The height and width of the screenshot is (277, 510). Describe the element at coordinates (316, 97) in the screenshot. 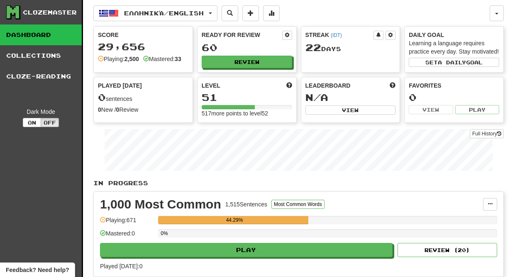

I see `span: N/A` at that location.